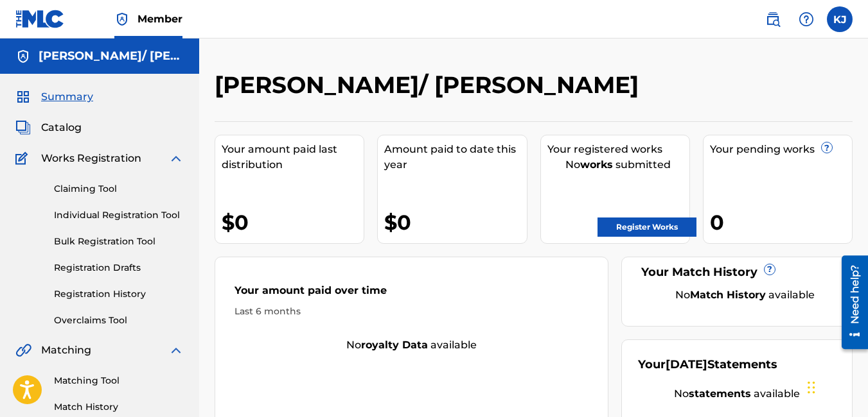  I want to click on a: Registration Drafts, so click(119, 267).